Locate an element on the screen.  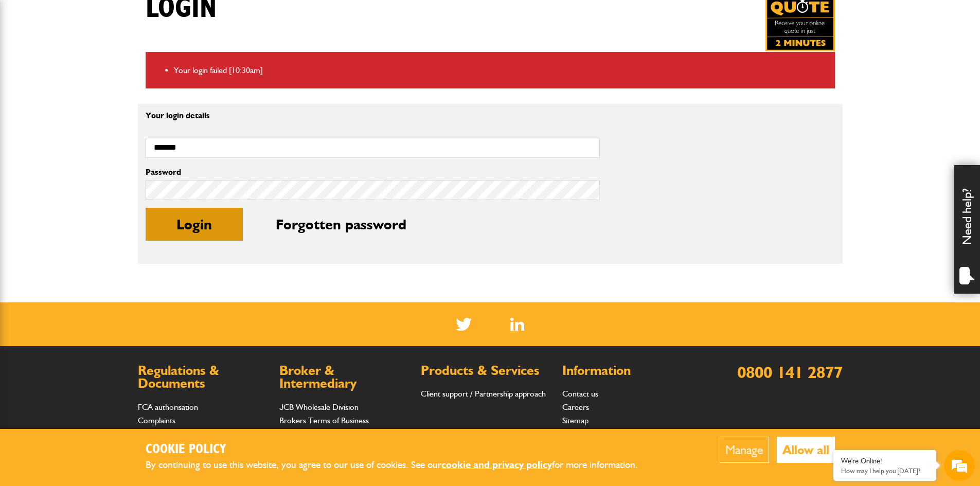
button: Manage is located at coordinates (744, 450).